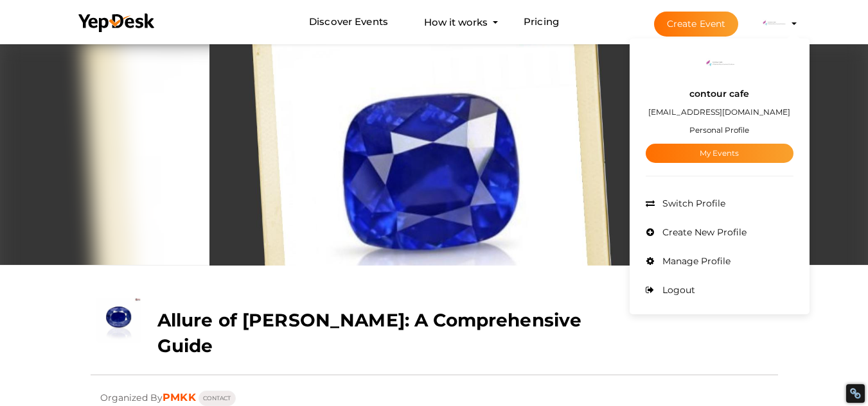 The image size is (868, 406). I want to click on a: My Events, so click(719, 154).